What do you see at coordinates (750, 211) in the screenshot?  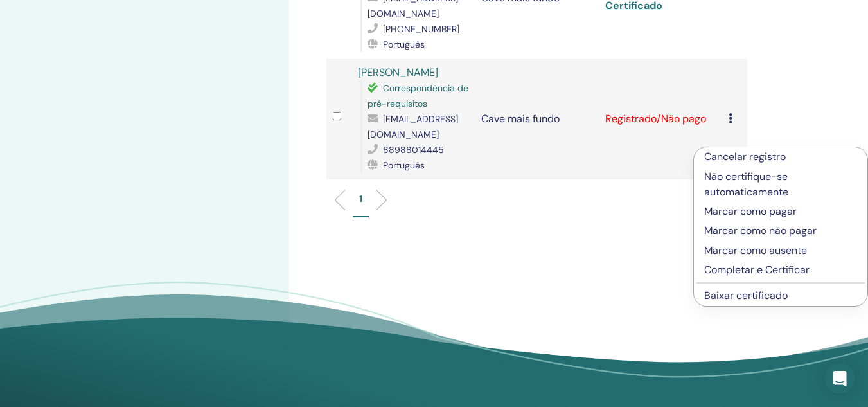 I see `font: Marcar como pagar` at bounding box center [750, 211].